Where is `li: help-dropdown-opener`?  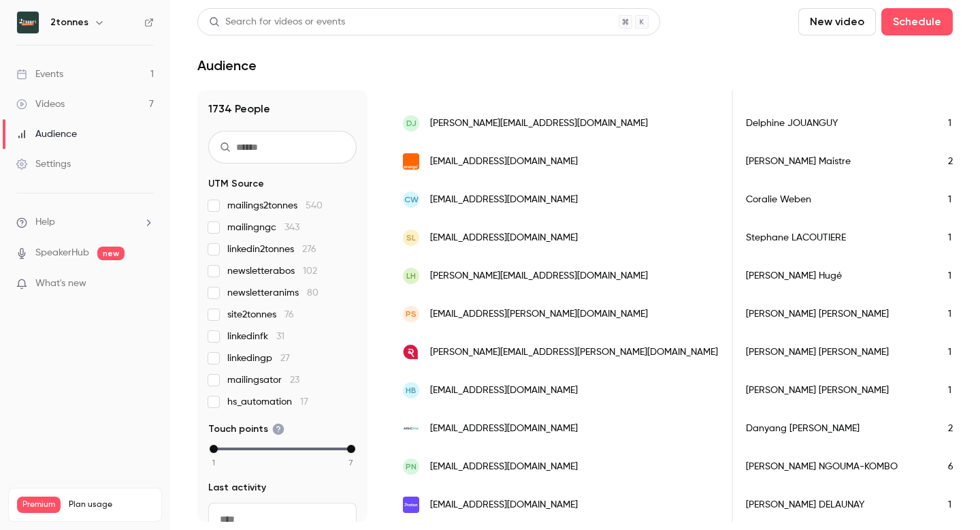
li: help-dropdown-opener is located at coordinates (85, 222).